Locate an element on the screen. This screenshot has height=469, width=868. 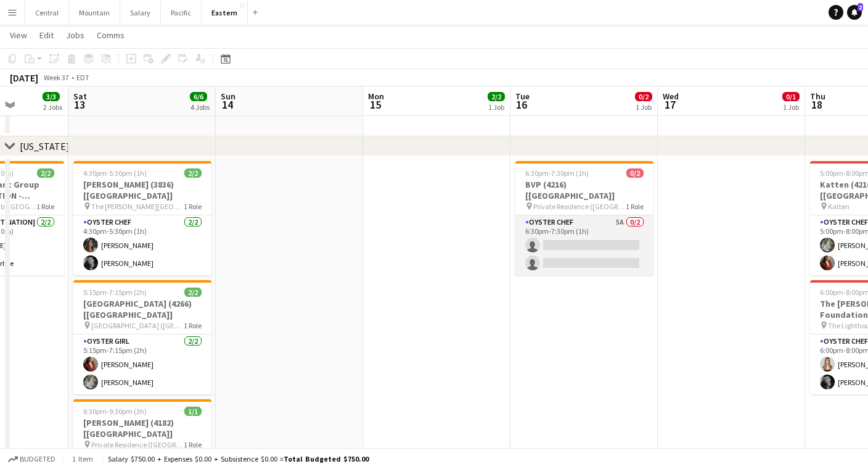
div: Salary $750.00 + Expenses $0.00 + Subsistence $0.00 = is located at coordinates (238, 458).